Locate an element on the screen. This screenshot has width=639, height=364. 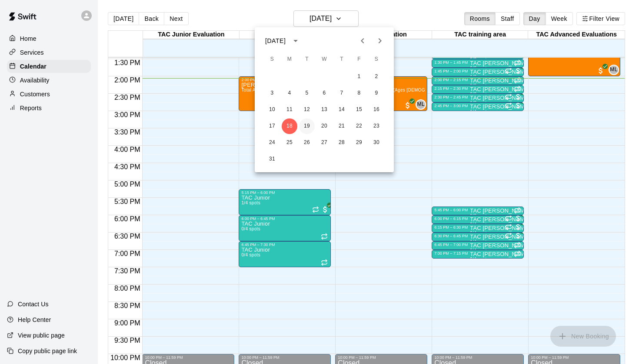
button: 22 is located at coordinates (359, 126).